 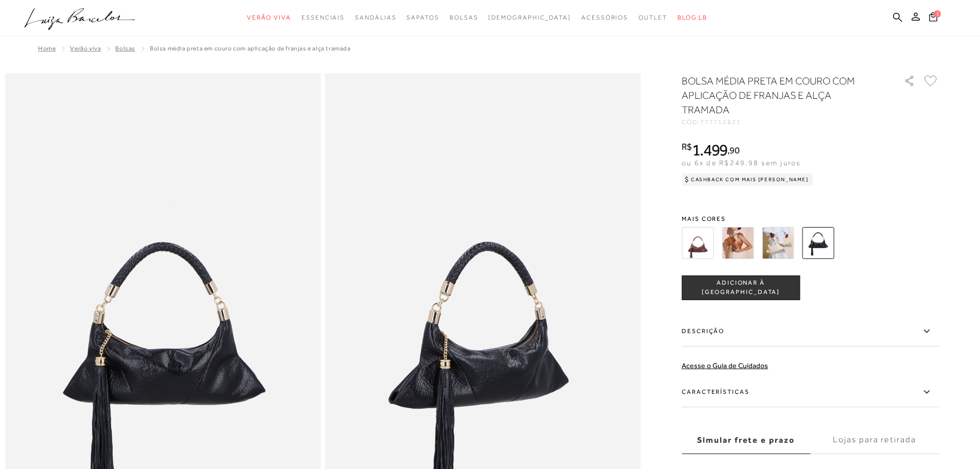 What do you see at coordinates (47, 49) in the screenshot?
I see `span: Home` at bounding box center [47, 49].